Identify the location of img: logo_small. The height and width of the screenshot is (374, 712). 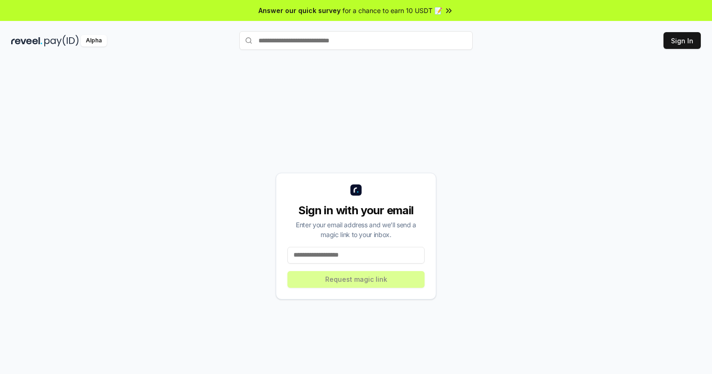
(356, 190).